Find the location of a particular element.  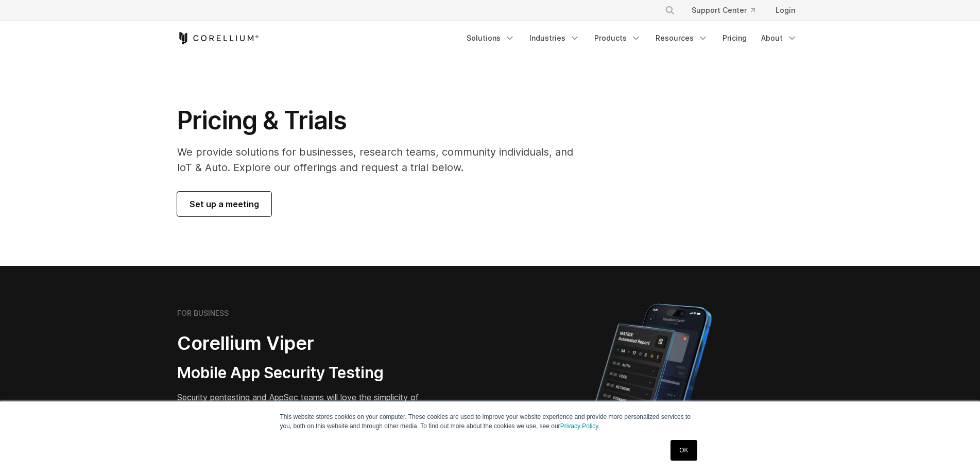

a: Solutions is located at coordinates (490, 38).